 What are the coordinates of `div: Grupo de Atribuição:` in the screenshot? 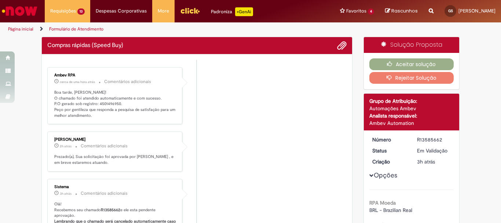 It's located at (412, 101).